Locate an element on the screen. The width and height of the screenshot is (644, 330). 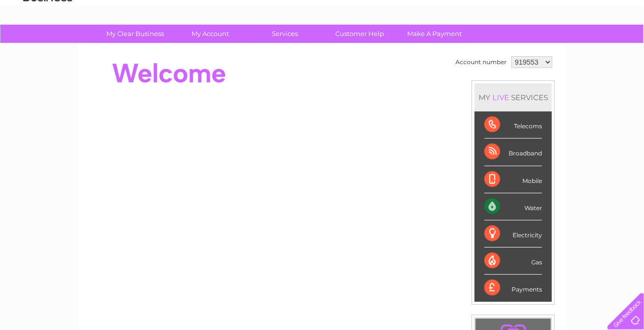
div: Broadband is located at coordinates (513, 152).